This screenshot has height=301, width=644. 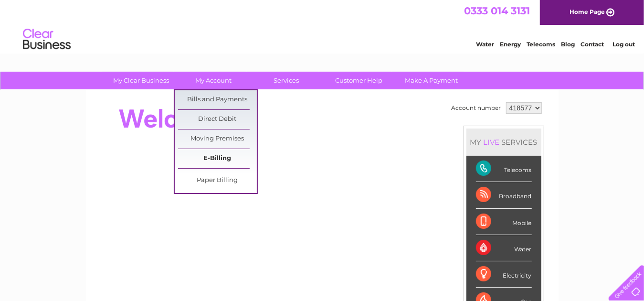 What do you see at coordinates (568, 44) in the screenshot?
I see `a: Blog` at bounding box center [568, 44].